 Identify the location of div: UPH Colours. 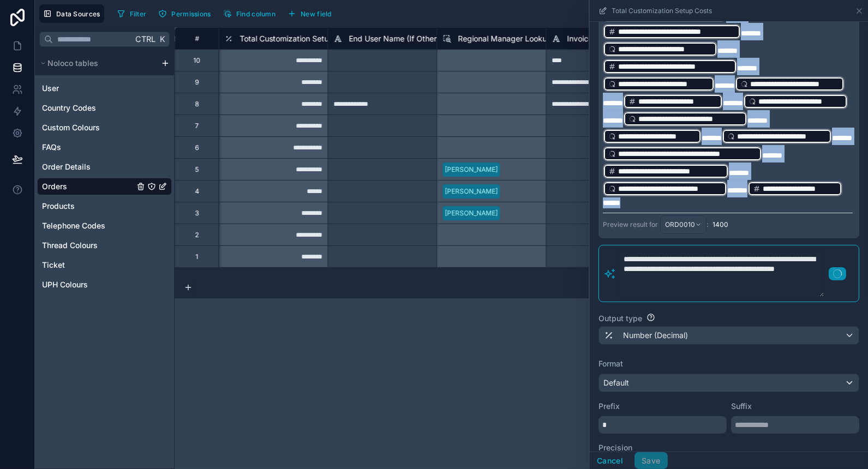
(104, 284).